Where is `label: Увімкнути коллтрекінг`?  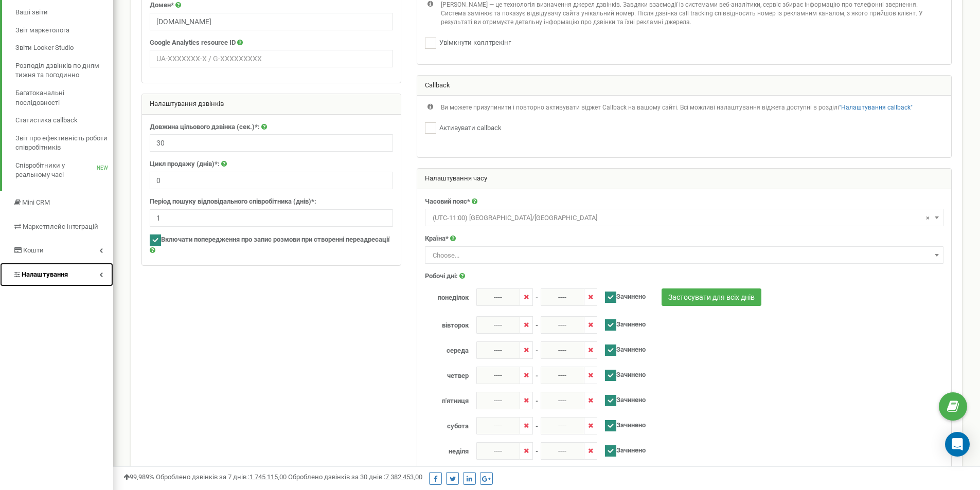
label: Увімкнути коллтрекінг is located at coordinates (473, 43).